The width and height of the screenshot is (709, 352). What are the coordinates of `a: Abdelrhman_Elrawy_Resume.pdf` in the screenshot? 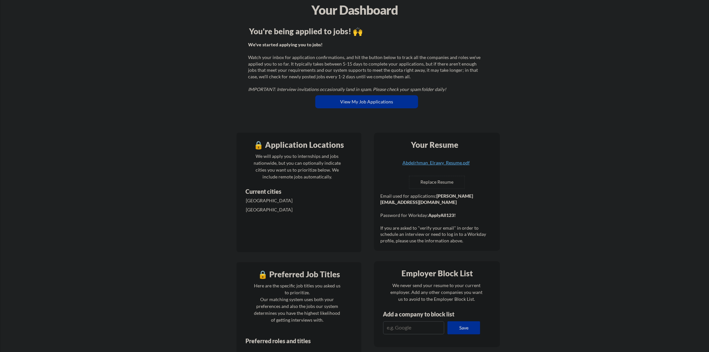 It's located at (436, 166).